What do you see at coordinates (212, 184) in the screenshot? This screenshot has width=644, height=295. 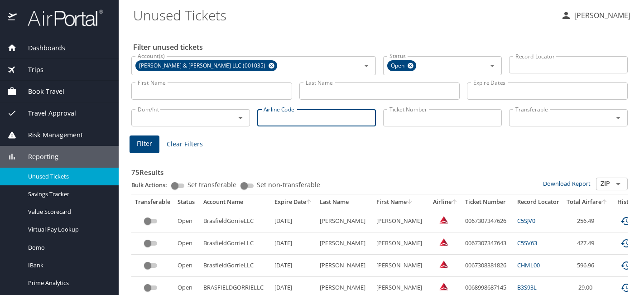 I see `span: Set transferable` at bounding box center [212, 184].